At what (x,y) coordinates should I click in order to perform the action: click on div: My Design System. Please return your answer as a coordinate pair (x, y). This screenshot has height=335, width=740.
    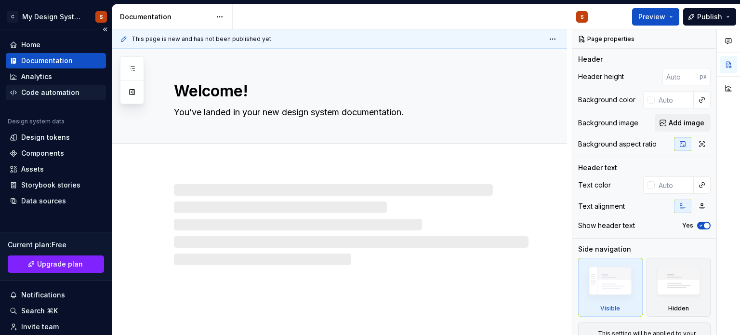
    Looking at the image, I should click on (53, 17).